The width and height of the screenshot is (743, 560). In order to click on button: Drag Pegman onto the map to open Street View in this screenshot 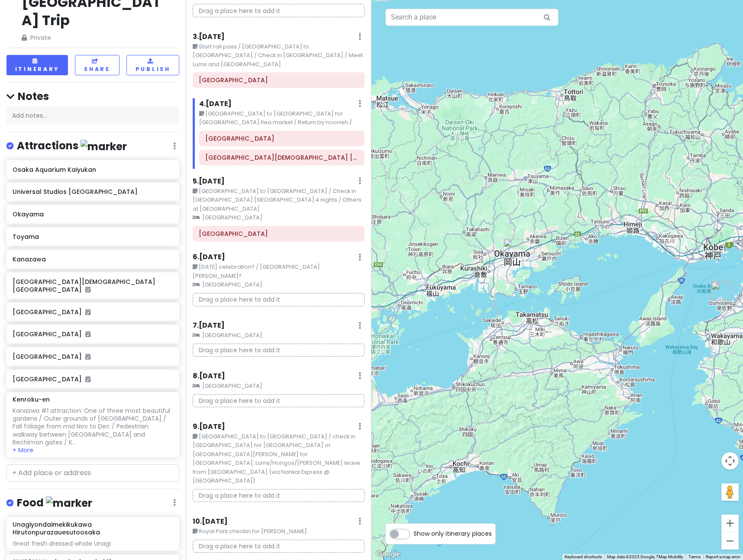, I will do `click(730, 492)`.